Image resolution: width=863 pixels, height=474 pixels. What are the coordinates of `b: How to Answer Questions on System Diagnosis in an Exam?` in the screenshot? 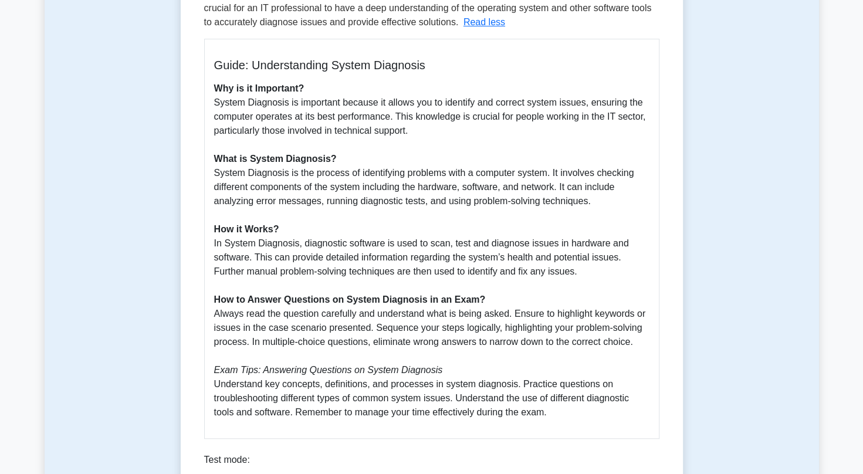 It's located at (350, 299).